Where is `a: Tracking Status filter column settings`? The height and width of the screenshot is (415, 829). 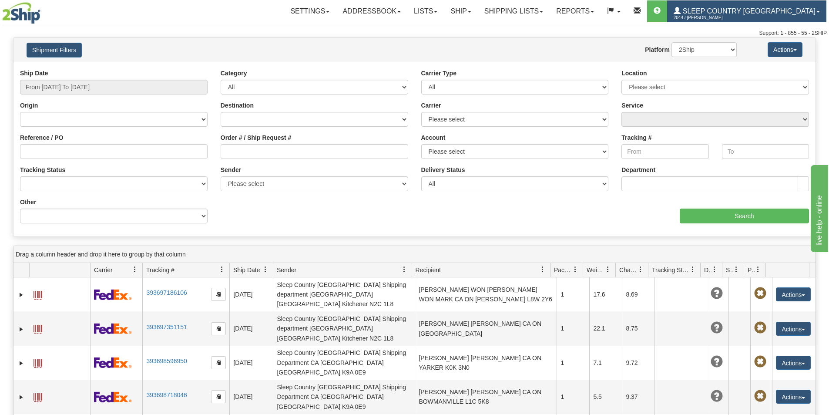 a: Tracking Status filter column settings is located at coordinates (693, 269).